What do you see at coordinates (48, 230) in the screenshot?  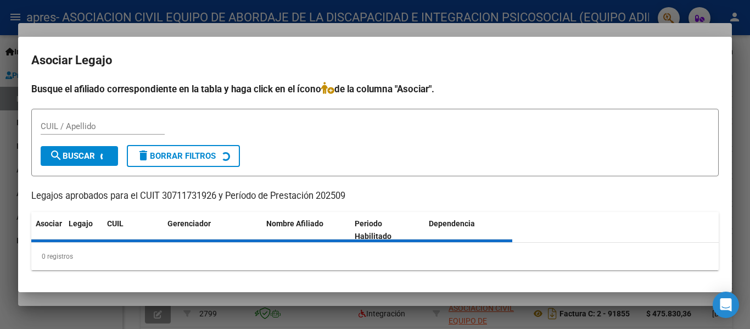 I see `datatable-header-cell: Asociar` at bounding box center [48, 230].